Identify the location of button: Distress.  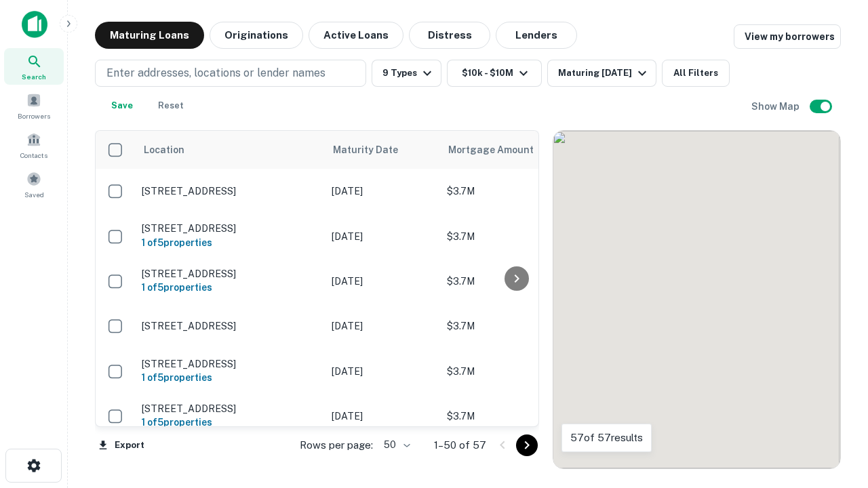
(450, 35).